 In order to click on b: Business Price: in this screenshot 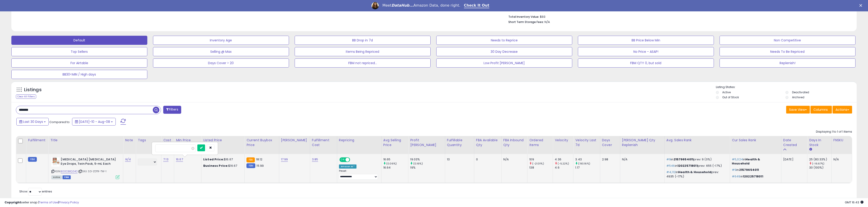, I will do `click(216, 166)`.